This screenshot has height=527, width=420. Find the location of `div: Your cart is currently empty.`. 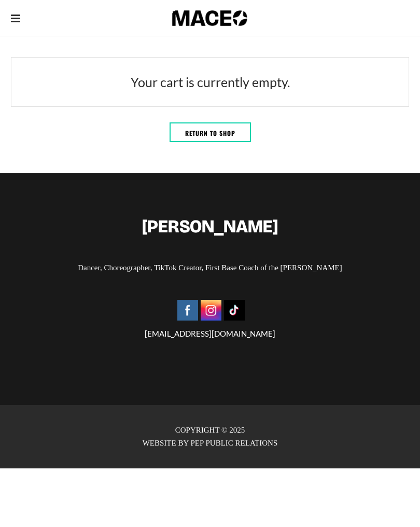

div: Your cart is currently empty. is located at coordinates (210, 82).